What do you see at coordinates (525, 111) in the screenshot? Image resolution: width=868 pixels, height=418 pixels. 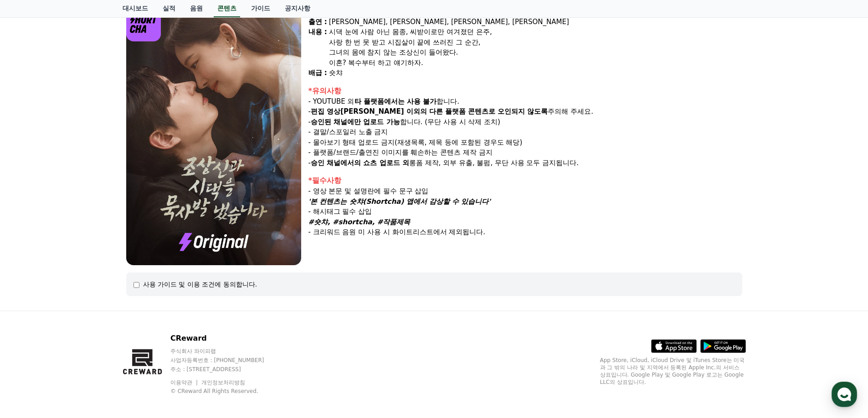 I see `p: - 주의해 주세요.` at bounding box center [525, 111].